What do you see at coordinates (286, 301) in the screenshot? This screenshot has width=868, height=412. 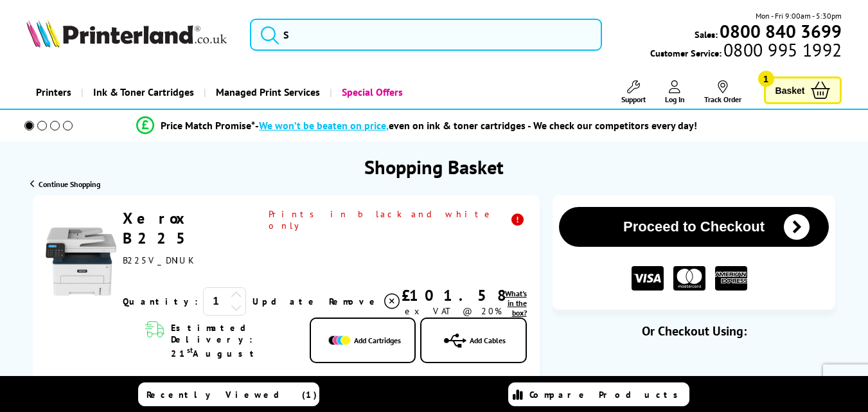 I see `a: Update` at bounding box center [286, 301].